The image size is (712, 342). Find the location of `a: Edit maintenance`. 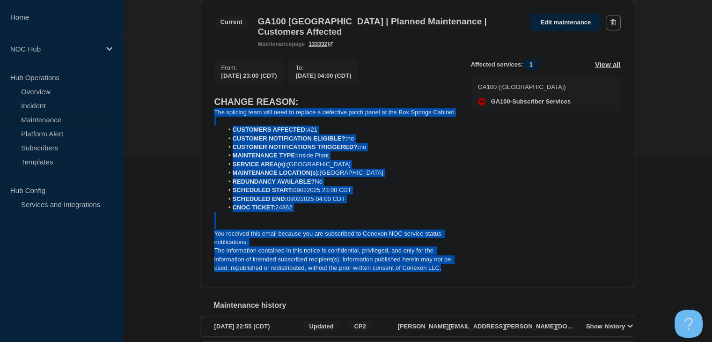

a: Edit maintenance is located at coordinates (565, 22).